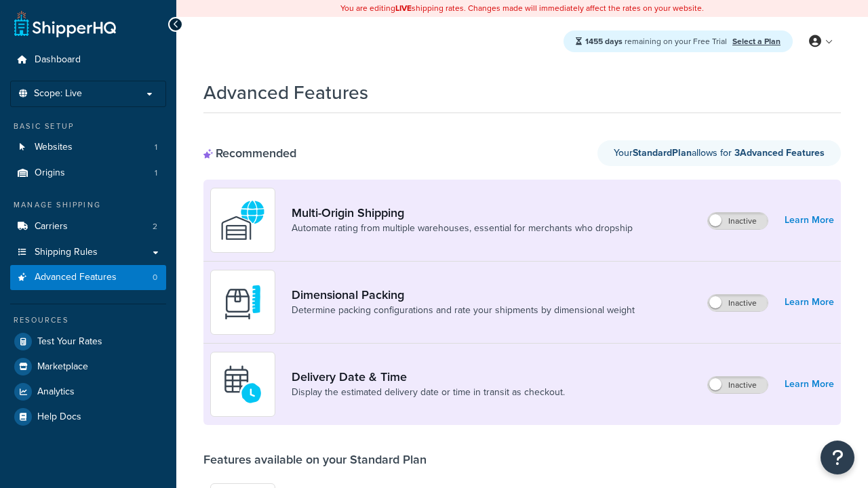 The image size is (868, 488). Describe the element at coordinates (657, 42) in the screenshot. I see `span: remaining on your Free Trial` at that location.